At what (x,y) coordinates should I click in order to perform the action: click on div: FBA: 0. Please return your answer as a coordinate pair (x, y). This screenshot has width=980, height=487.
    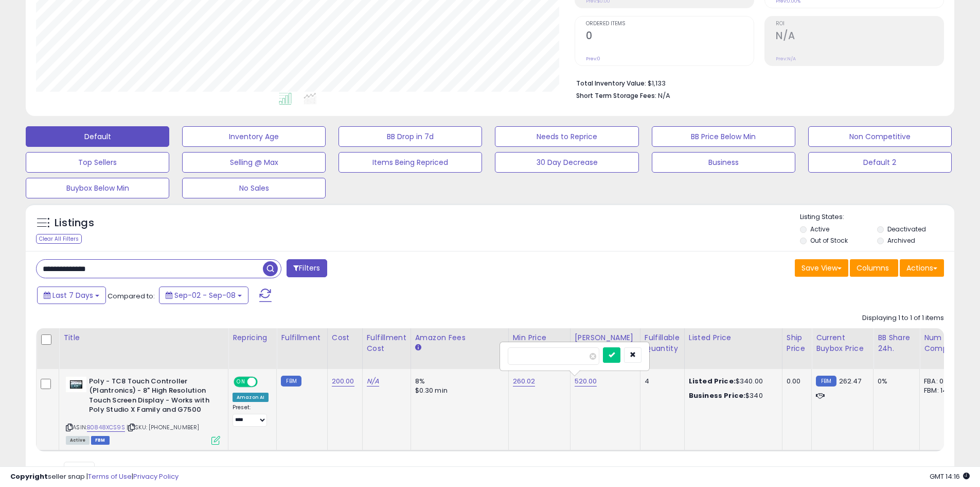
    Looking at the image, I should click on (941, 381).